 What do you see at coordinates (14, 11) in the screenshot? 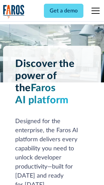
I see `img: Logo of the analytics and reporting company Faros.` at bounding box center [14, 11].